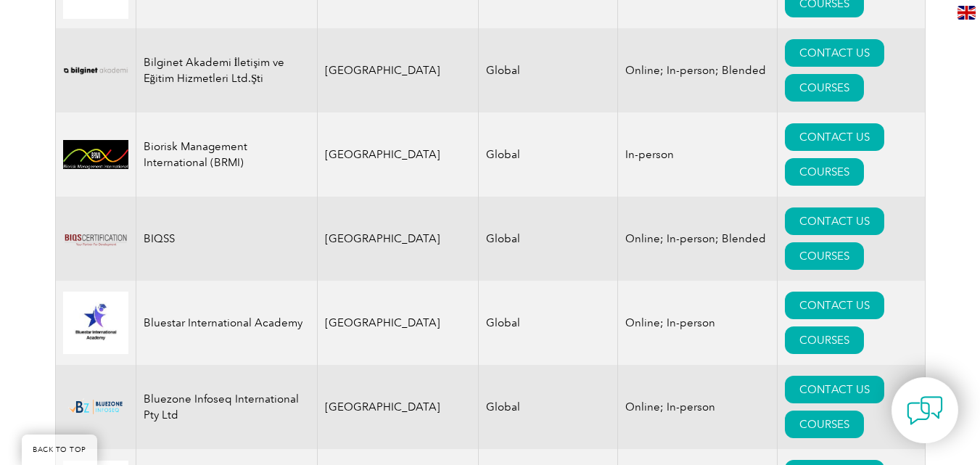 This screenshot has height=465, width=980. I want to click on img: 0db89cae-16d3-ed11-a7c7-0022481565fd-logo.jpg, so click(96, 322).